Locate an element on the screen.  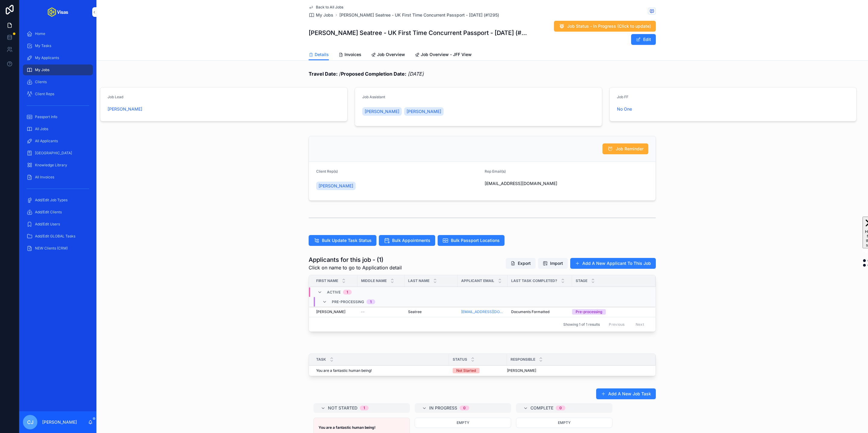
span: Complete is located at coordinates (542, 408).